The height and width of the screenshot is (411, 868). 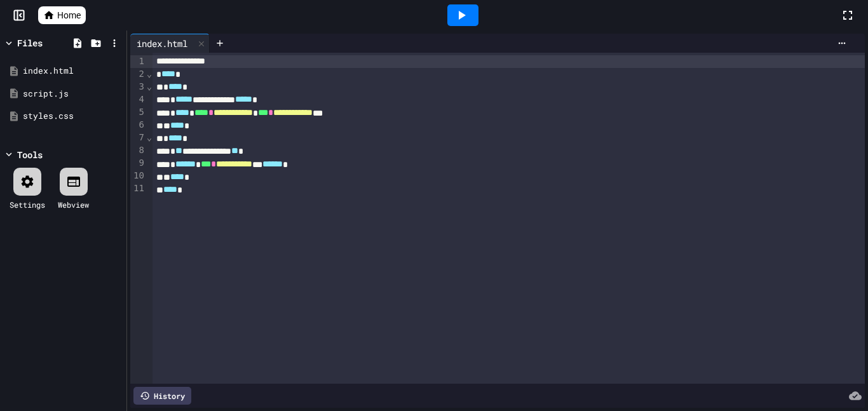 I want to click on div: 2, so click(x=138, y=75).